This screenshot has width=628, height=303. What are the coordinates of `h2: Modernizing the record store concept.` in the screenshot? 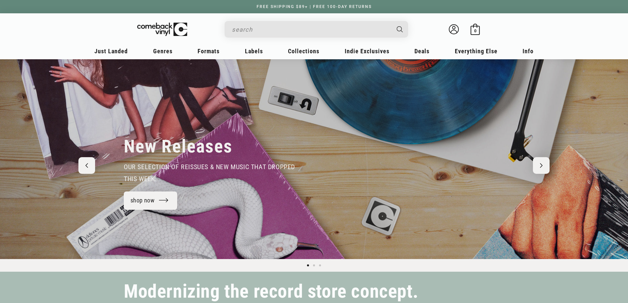 It's located at (271, 292).